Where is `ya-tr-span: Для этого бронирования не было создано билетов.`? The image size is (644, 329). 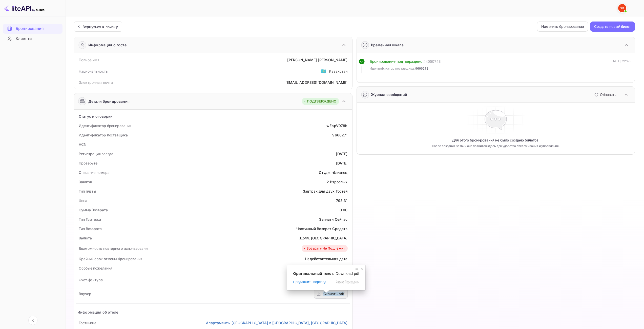 ya-tr-span: Для этого бронирования не было создано билетов. is located at coordinates (496, 140).